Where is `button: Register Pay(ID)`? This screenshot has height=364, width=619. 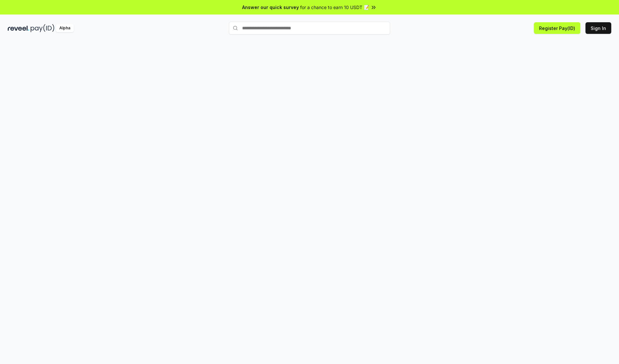
button: Register Pay(ID) is located at coordinates (558, 28).